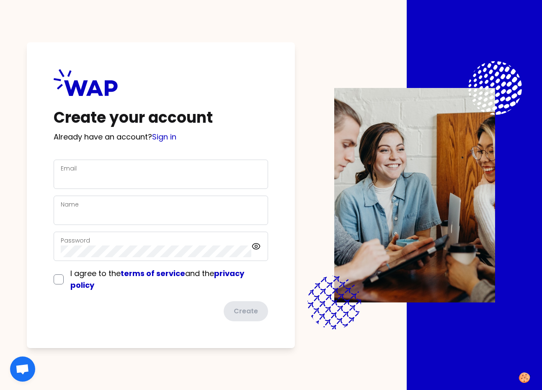  What do you see at coordinates (157, 279) in the screenshot?
I see `a: privacy policy` at bounding box center [157, 279].